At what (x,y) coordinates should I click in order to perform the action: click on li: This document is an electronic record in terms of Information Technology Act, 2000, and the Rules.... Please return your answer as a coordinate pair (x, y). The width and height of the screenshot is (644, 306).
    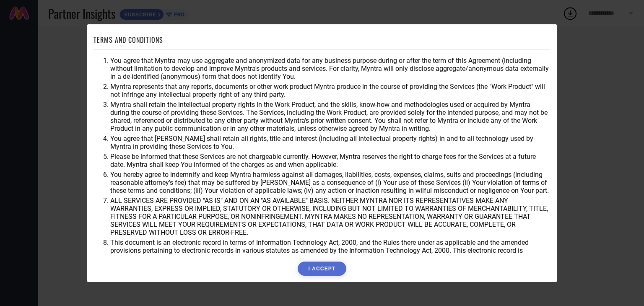
    Looking at the image, I should click on (330, 250).